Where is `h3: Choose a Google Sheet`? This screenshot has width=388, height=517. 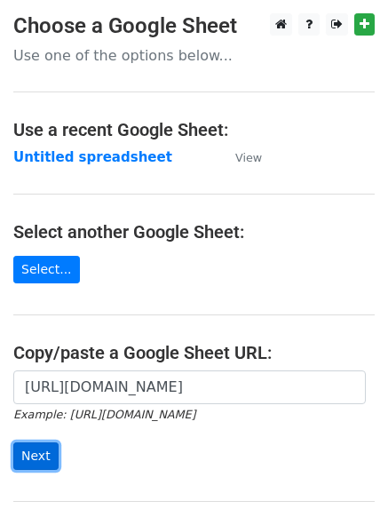
h3: Choose a Google Sheet is located at coordinates (194, 26).